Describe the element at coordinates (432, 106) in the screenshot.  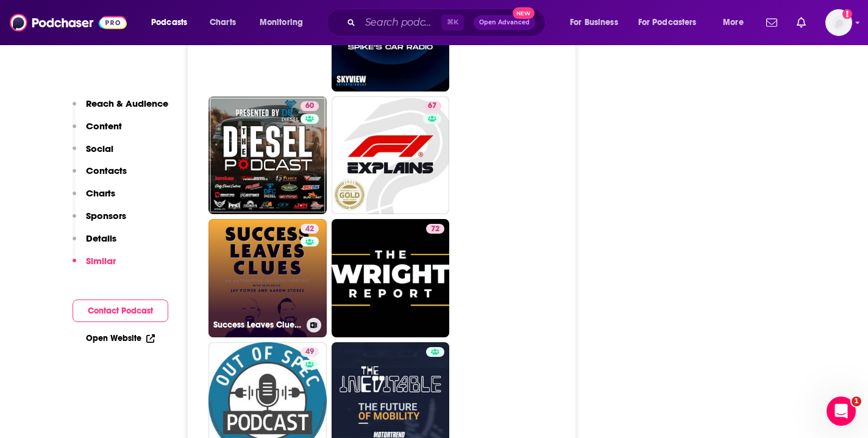
I see `span: 67` at that location.